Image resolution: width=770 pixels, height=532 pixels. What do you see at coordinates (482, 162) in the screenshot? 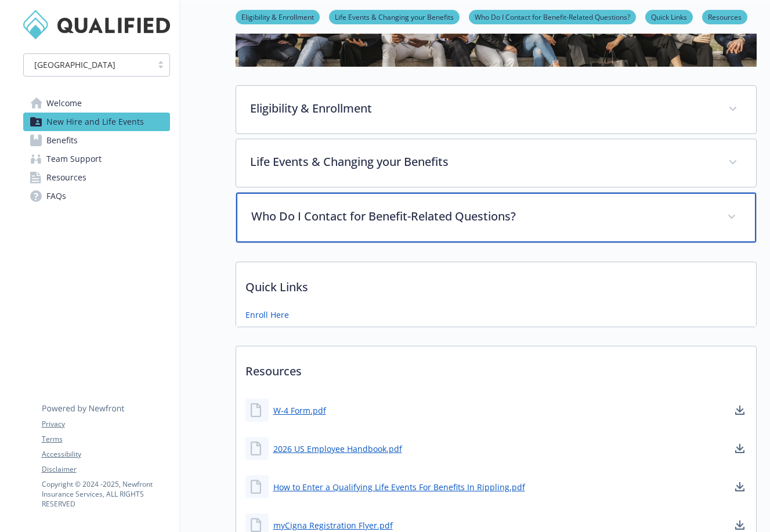
I see `p: Life Events & Changing your Benefits` at bounding box center [482, 162].